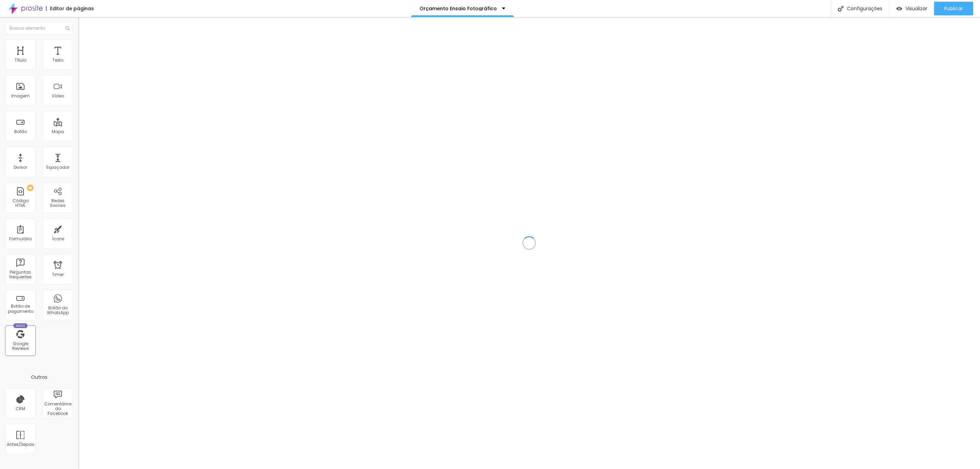 The image size is (980, 469). What do you see at coordinates (21, 326) in the screenshot?
I see `div: Novo` at bounding box center [21, 326].